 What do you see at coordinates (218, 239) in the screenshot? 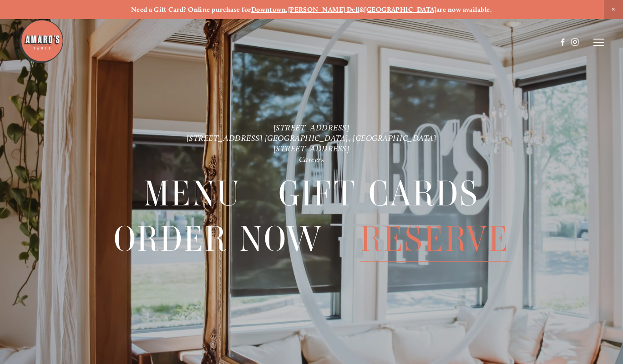
I see `a: Order Now` at bounding box center [218, 239].